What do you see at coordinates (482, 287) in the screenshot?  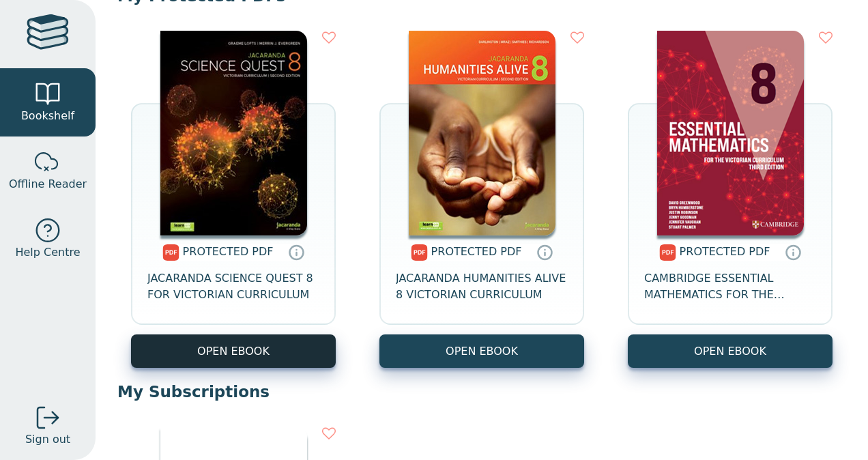 I see `span: JACARANDA HUMANITIES ALIVE 8 VICTORIAN CURRICULUM` at bounding box center [482, 287].